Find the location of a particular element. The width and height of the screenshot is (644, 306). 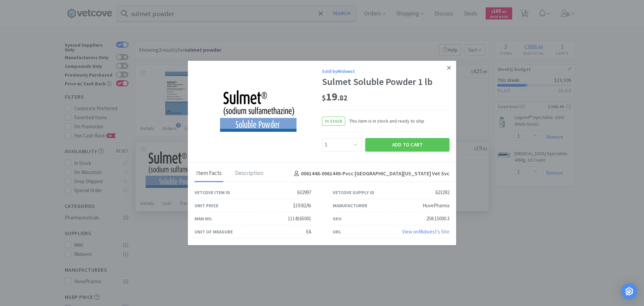

div: Manufacturer is located at coordinates (350, 205).